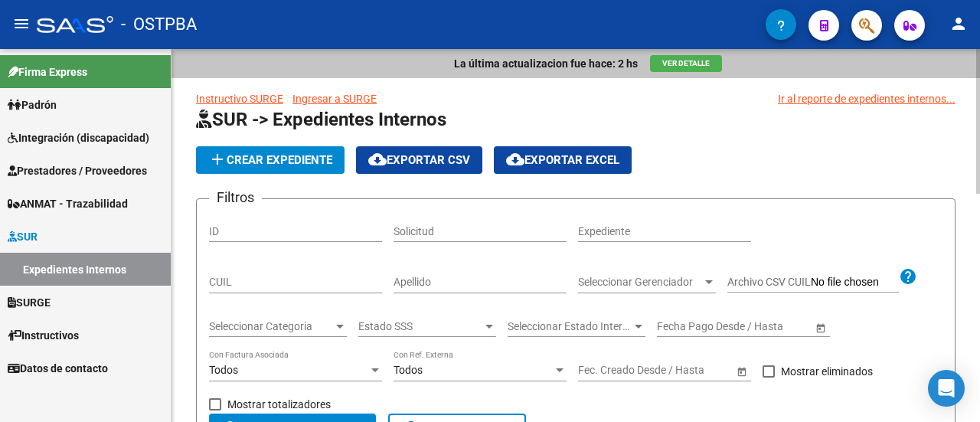 Image resolution: width=980 pixels, height=422 pixels. I want to click on mat-icon: add, so click(217, 159).